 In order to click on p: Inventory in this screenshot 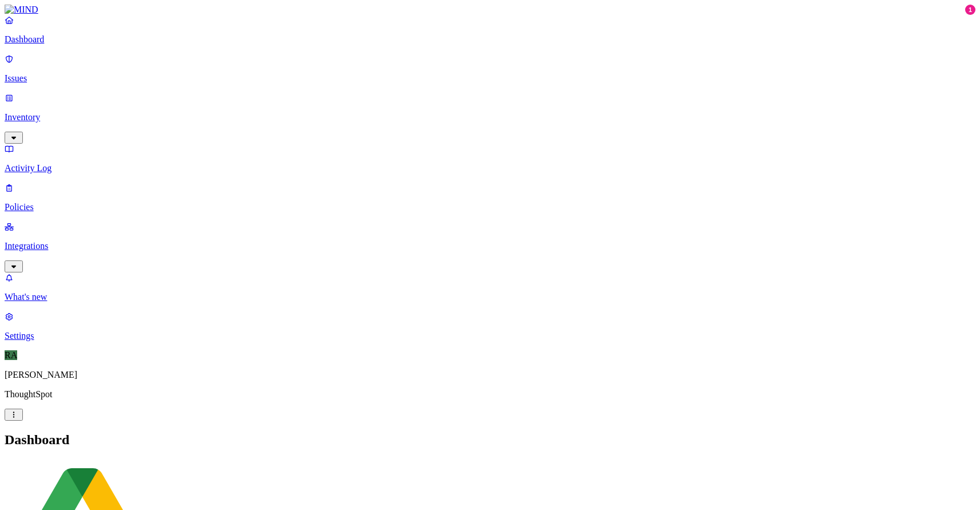, I will do `click(490, 117)`.